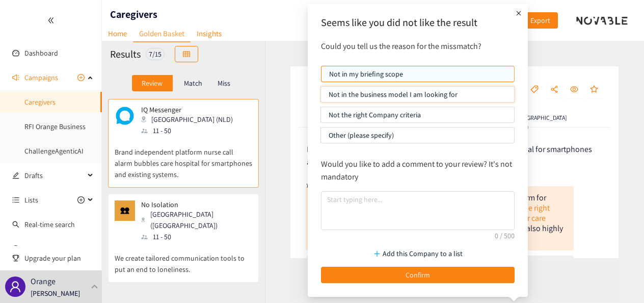 This screenshot has height=303, width=644. I want to click on a: ChallengeAgenticAI, so click(54, 151).